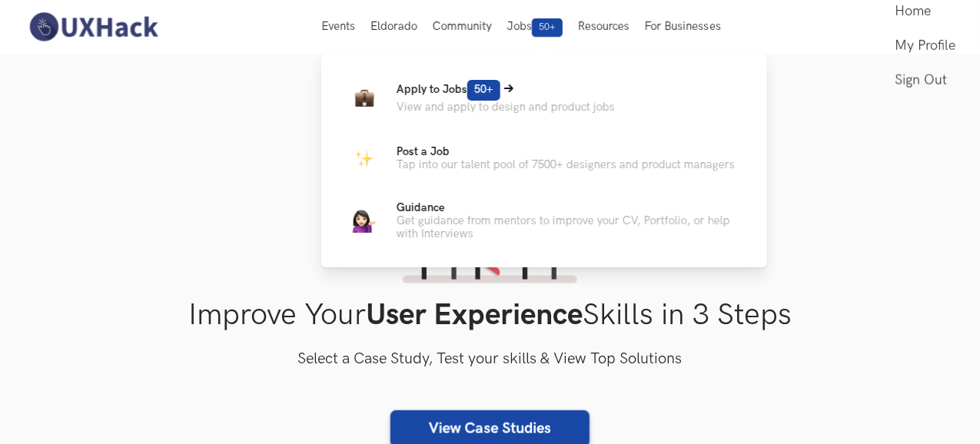 The width and height of the screenshot is (980, 444). What do you see at coordinates (544, 97) in the screenshot?
I see `a: BriefcaseApply to Jobs50+View and apply to design and product jobs` at bounding box center [544, 97].